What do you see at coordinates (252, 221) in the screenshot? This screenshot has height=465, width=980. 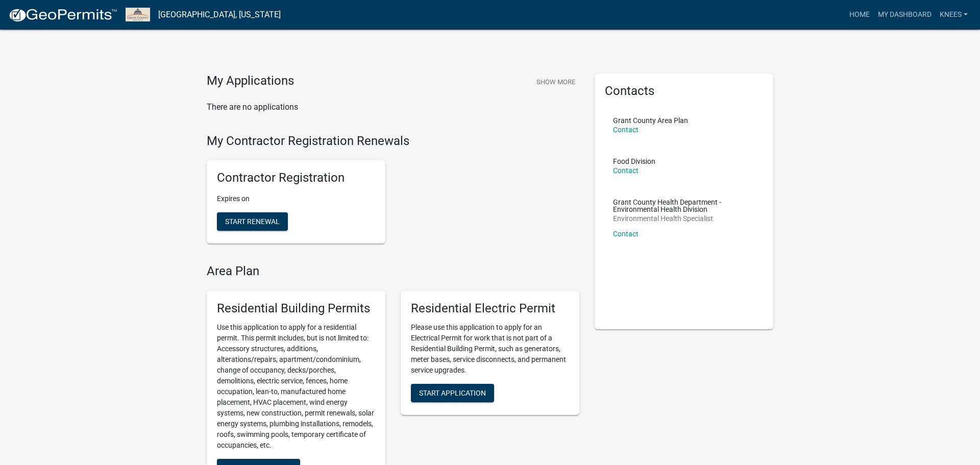 I see `button: Start Renewal` at bounding box center [252, 221].